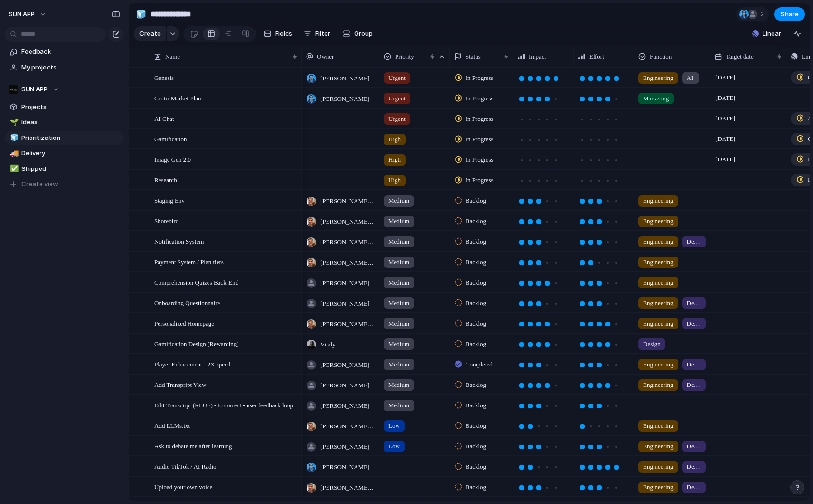 The width and height of the screenshot is (813, 504). I want to click on button: Create view, so click(64, 184).